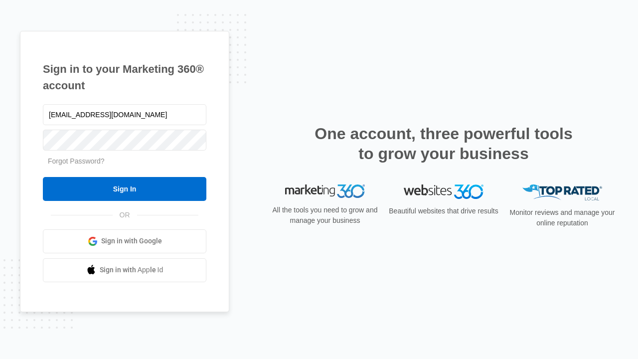  Describe the element at coordinates (444, 144) in the screenshot. I see `h2: One account, three powerful tools to grow your business` at that location.